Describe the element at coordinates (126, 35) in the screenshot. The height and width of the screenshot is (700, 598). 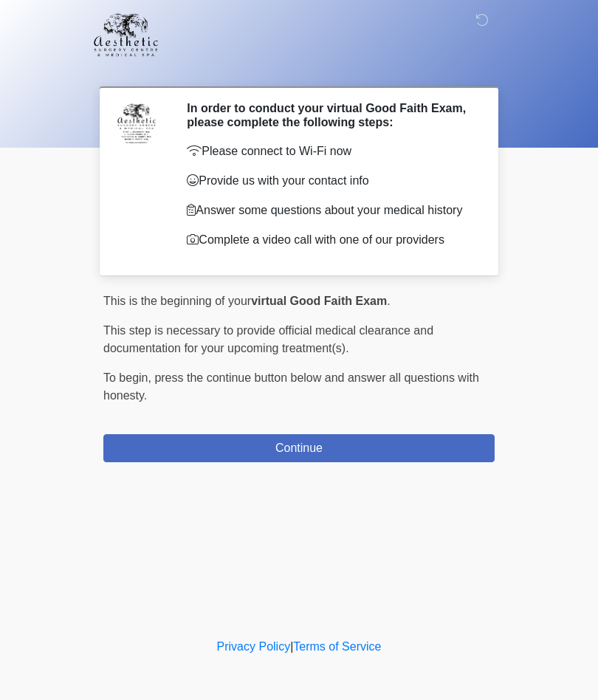
I see `img: Aesthetic Surgery Centre, PLLC Logo` at that location.